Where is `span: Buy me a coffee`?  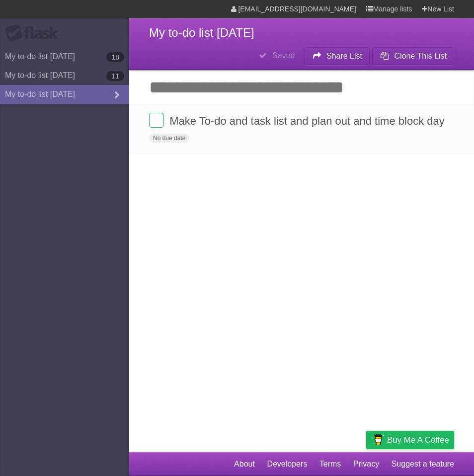
span: Buy me a coffee is located at coordinates (418, 439).